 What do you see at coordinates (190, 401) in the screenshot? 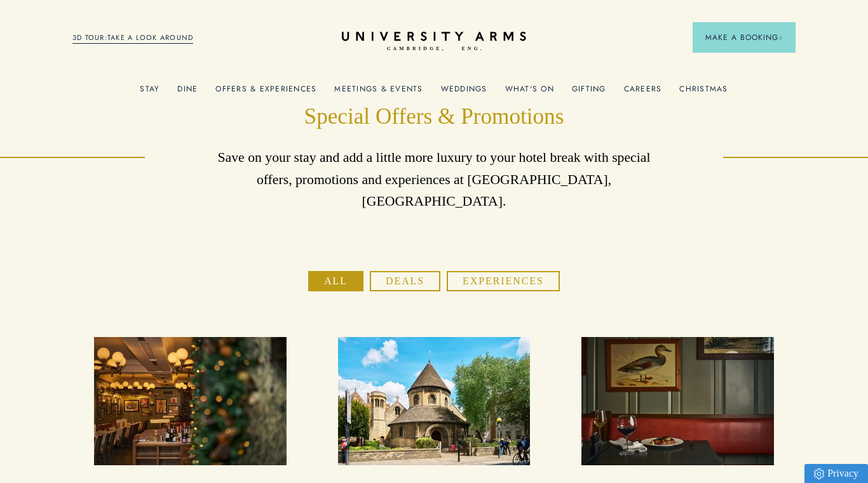
I see `img: image-8c003cf989d0ef1515925c9ae6c58a0350393050-2500x1667-jpg` at bounding box center [190, 401].